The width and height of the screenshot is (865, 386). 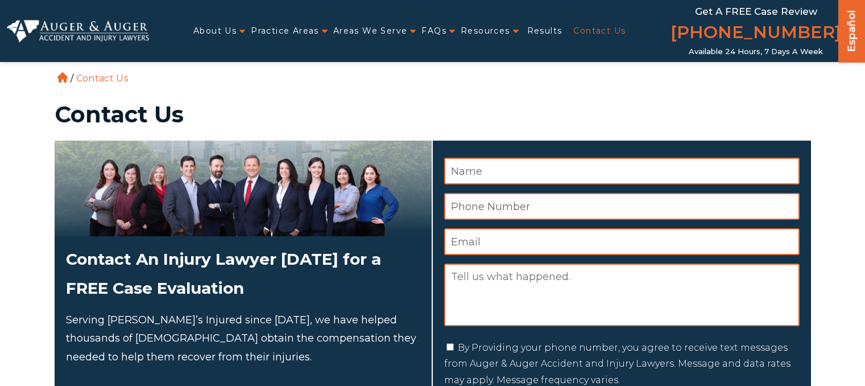 What do you see at coordinates (622, 241) in the screenshot?
I see `input: Email` at bounding box center [622, 241].